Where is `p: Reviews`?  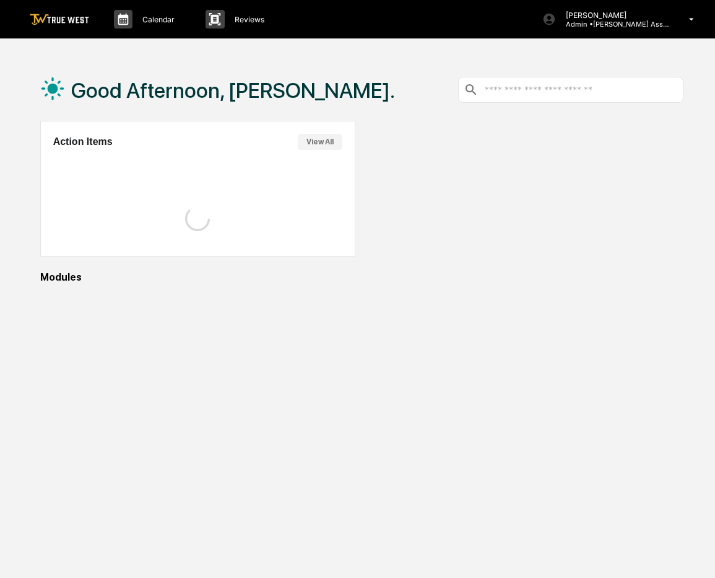 p: Reviews is located at coordinates (248, 19).